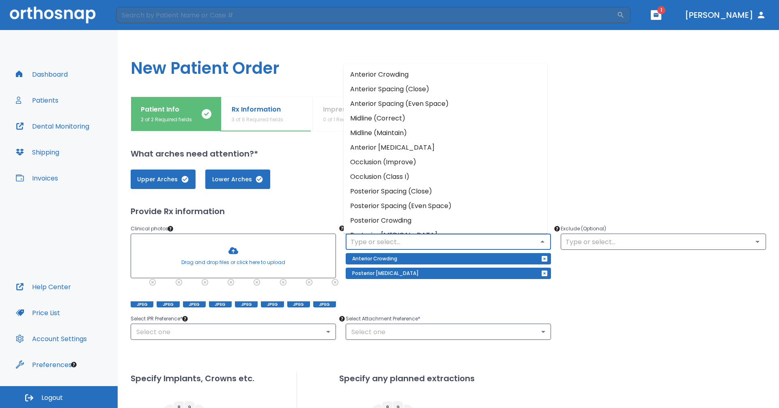  What do you see at coordinates (257, 110) in the screenshot?
I see `p: Rx Information` at bounding box center [257, 110].